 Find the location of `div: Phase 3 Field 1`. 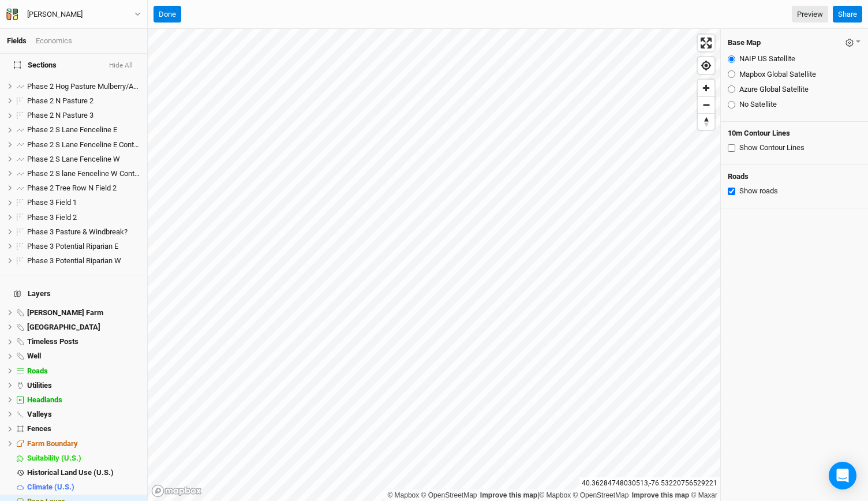

div: Phase 3 Field 1 is located at coordinates (84, 203).